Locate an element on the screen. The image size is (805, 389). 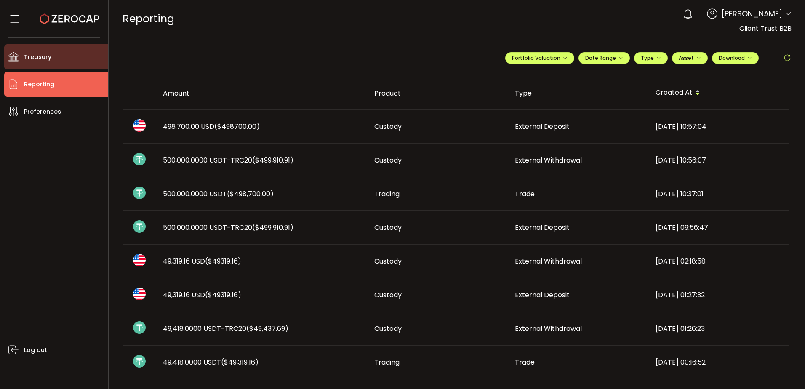
span: Log out is located at coordinates (35, 350).